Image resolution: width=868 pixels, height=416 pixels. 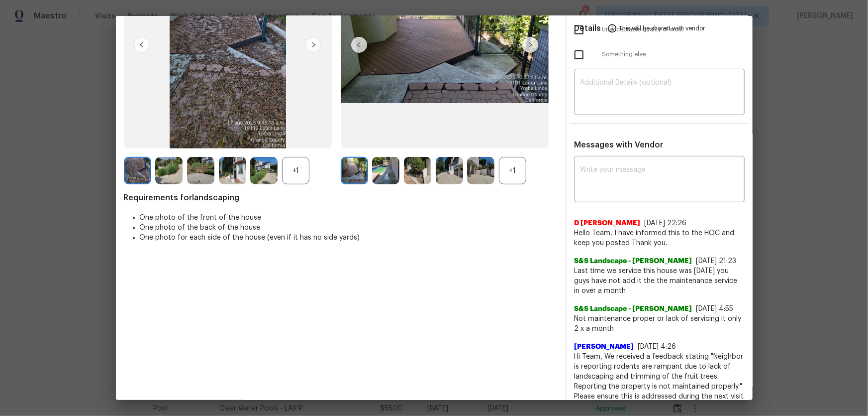 What do you see at coordinates (619, 145) in the screenshot?
I see `span: Messages with Vendor` at bounding box center [619, 145].